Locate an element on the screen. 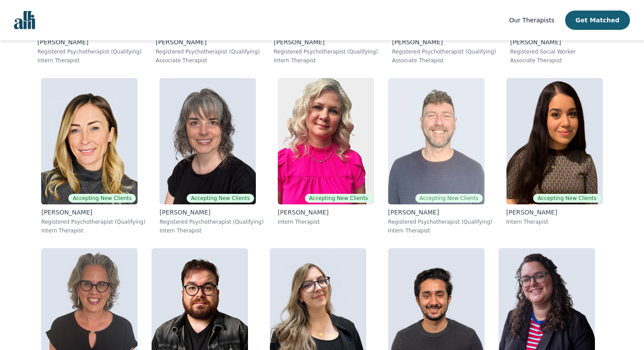  a: Our Therapists is located at coordinates (532, 20).